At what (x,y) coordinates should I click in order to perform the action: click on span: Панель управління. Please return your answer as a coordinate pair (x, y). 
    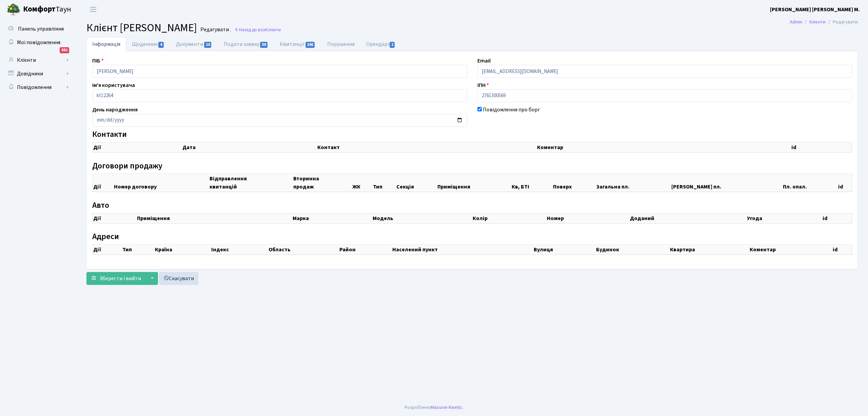
    Looking at the image, I should click on (41, 29).